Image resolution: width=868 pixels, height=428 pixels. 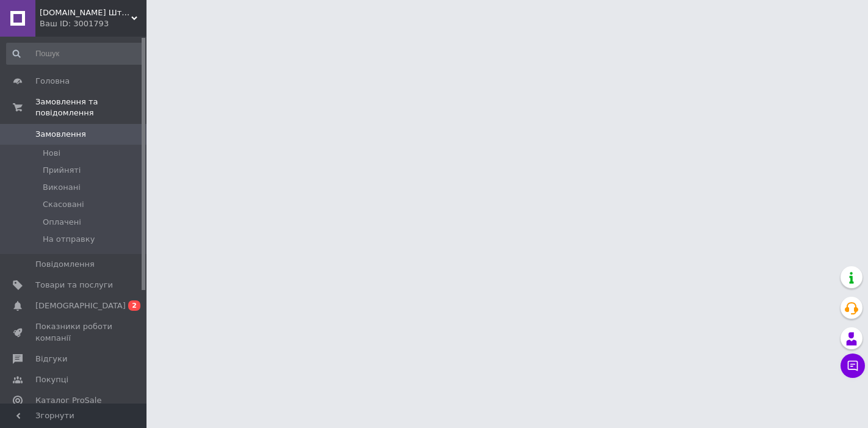 I want to click on span: Каталог ProSale, so click(x=68, y=400).